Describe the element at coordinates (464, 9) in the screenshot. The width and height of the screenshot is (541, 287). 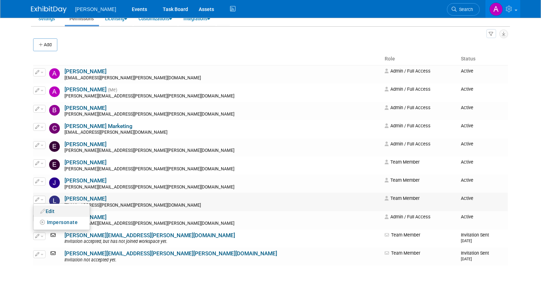
I see `span: Search` at that location.